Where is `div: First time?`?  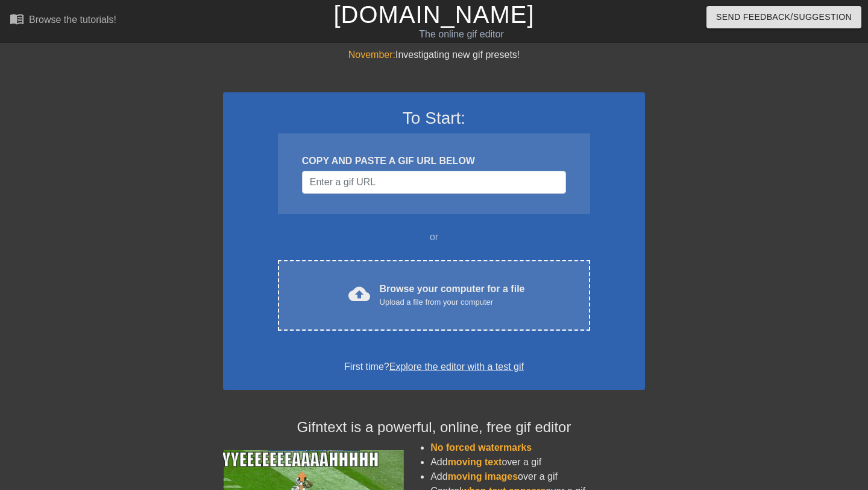
div: First time? is located at coordinates (434, 367).